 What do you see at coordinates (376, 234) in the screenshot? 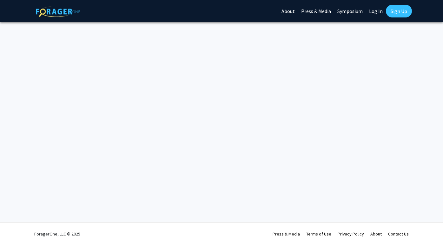
I see `a: About` at bounding box center [376, 234].